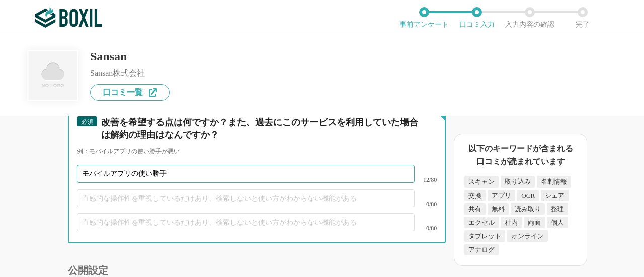 The height and width of the screenshot is (277, 644). Describe the element at coordinates (528, 209) in the screenshot. I see `div: 読み取り` at that location.